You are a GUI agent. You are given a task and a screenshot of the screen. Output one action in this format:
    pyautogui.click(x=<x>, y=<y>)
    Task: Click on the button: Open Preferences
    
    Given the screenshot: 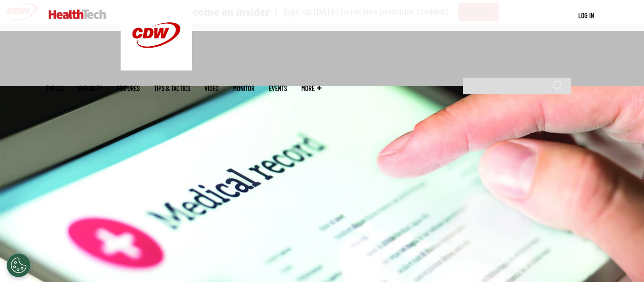 What is the action you would take?
    pyautogui.click(x=19, y=265)
    